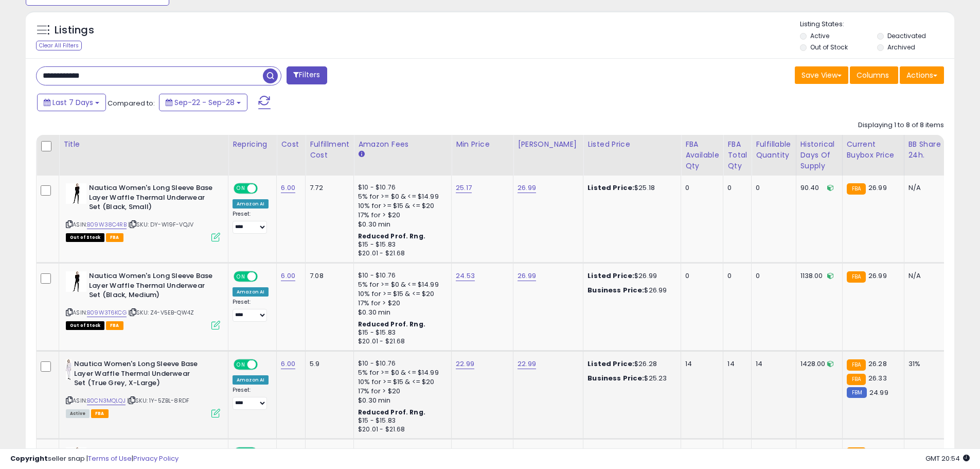 Image resolution: width=980 pixels, height=469 pixels. I want to click on div: Amazon Fees, so click(403, 144).